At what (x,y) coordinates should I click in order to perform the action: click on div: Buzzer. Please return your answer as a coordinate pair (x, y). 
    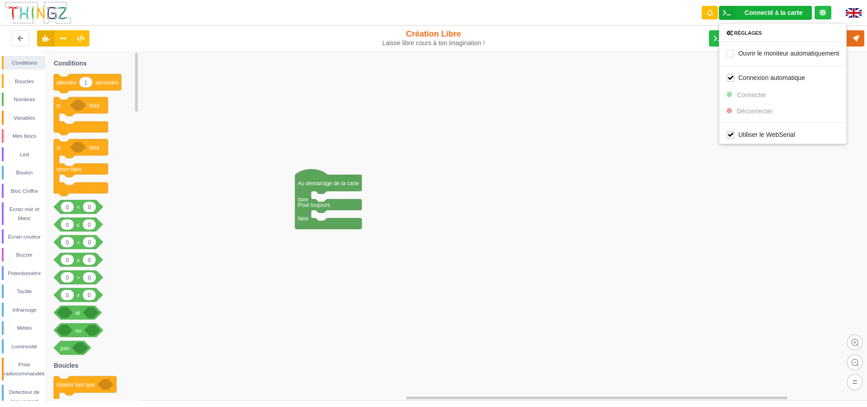
    Looking at the image, I should click on (24, 255).